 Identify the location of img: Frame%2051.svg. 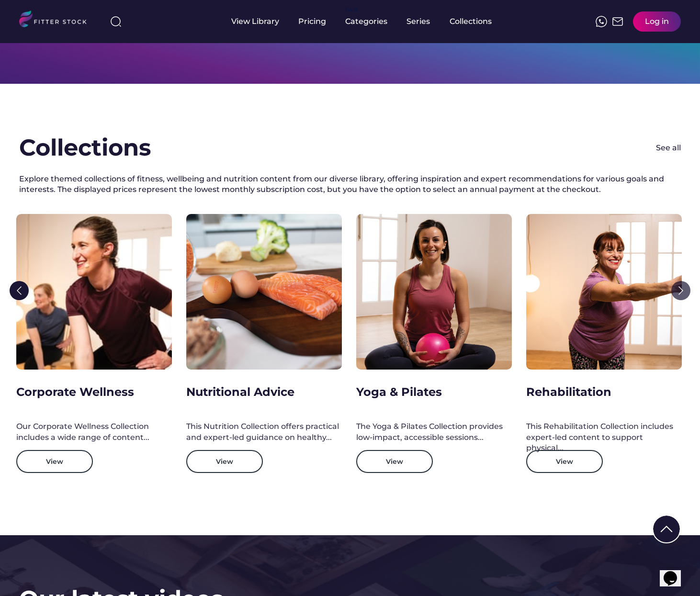
(618, 22).